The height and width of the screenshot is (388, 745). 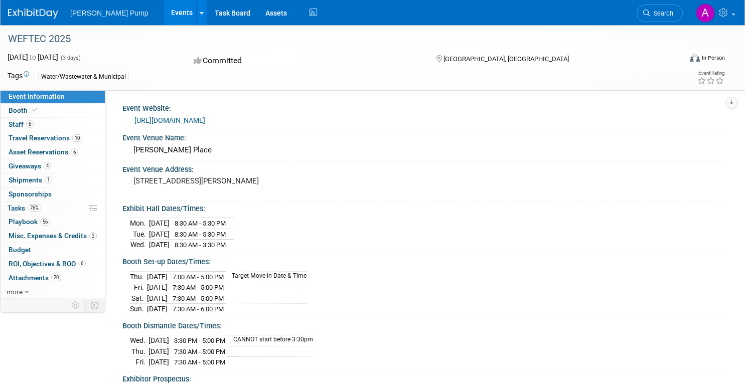 I want to click on div: Exhibit Hall Dates/Times:, so click(x=423, y=207).